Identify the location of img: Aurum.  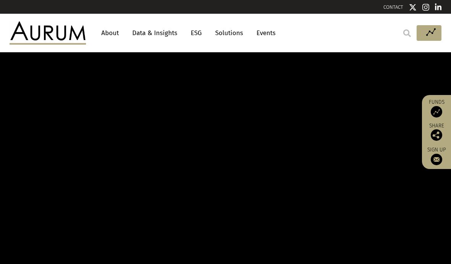
(48, 33).